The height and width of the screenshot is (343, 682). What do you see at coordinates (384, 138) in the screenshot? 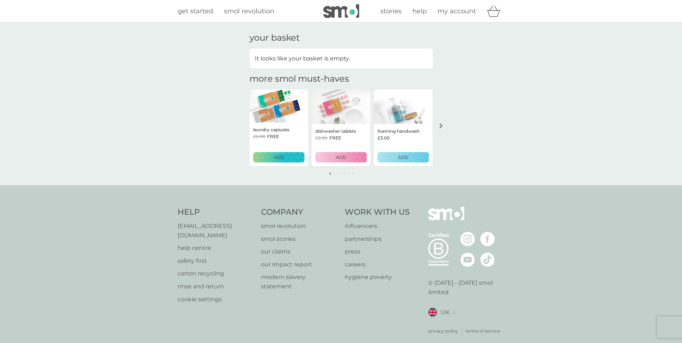
I see `span: £3.00` at bounding box center [384, 138].